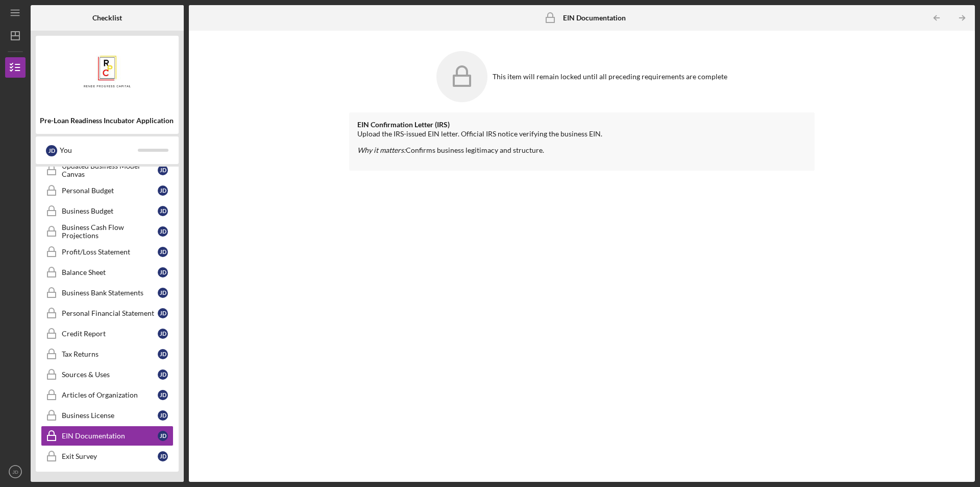 The width and height of the screenshot is (980, 487). What do you see at coordinates (107, 354) in the screenshot?
I see `a: Tax ReturnsJD` at bounding box center [107, 354].